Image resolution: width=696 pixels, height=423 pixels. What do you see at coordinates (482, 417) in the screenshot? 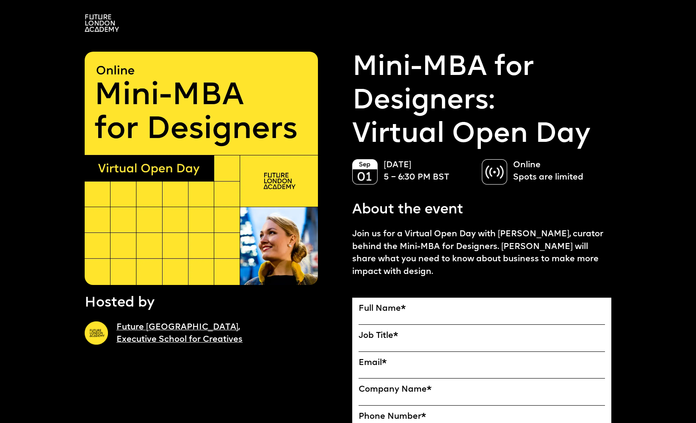
I see `label: Phone Number` at bounding box center [482, 417].